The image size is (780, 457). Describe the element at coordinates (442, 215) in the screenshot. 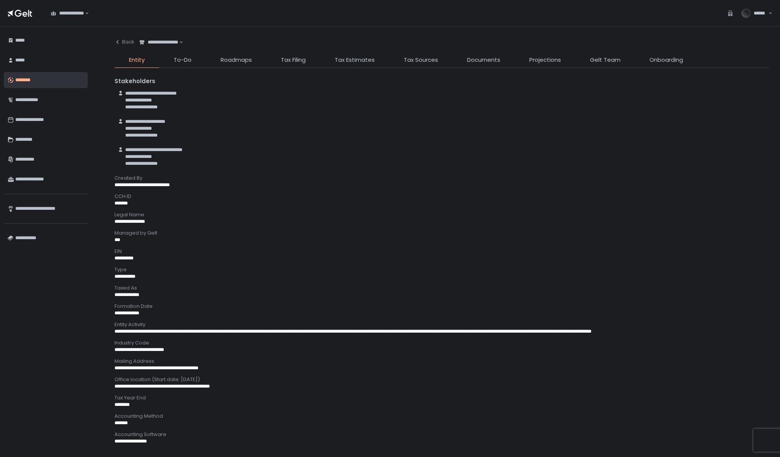

I see `div: Legal Name` at that location.